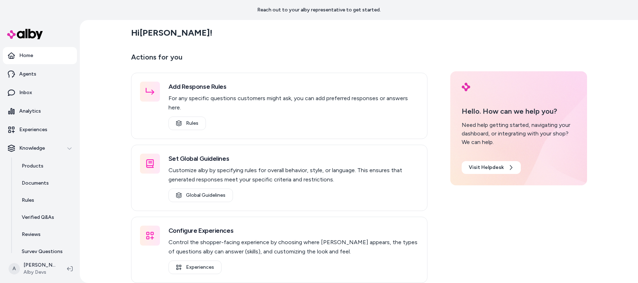 The height and width of the screenshot is (283, 638). What do you see at coordinates (201, 195) in the screenshot?
I see `a: Global Guidelines` at bounding box center [201, 195].